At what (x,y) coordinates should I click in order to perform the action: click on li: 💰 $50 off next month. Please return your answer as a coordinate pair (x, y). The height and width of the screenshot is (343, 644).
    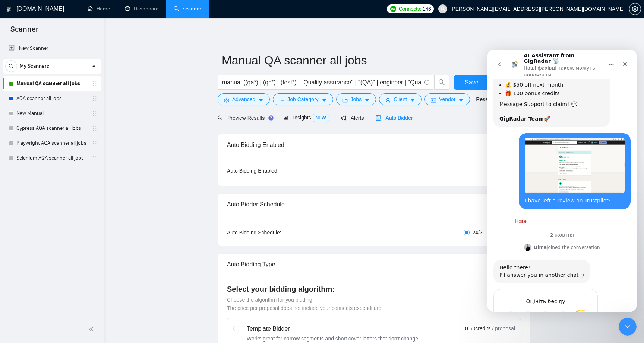
    Looking at the image, I should click on (67, 35).